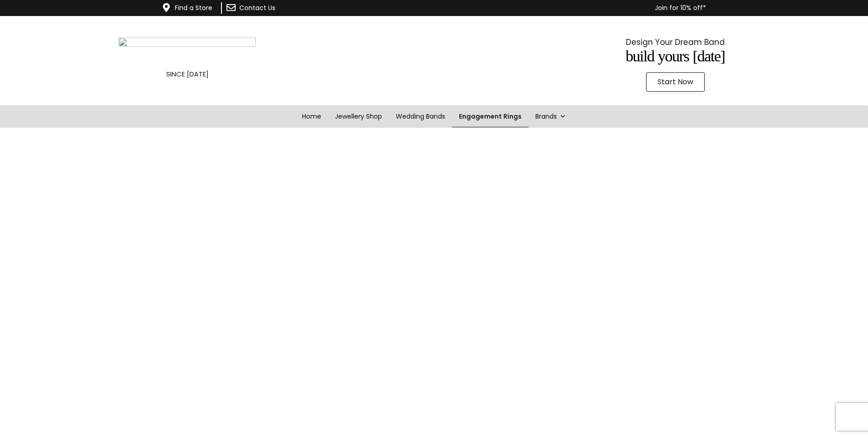  Describe the element at coordinates (675, 82) in the screenshot. I see `span: Start Now` at that location.